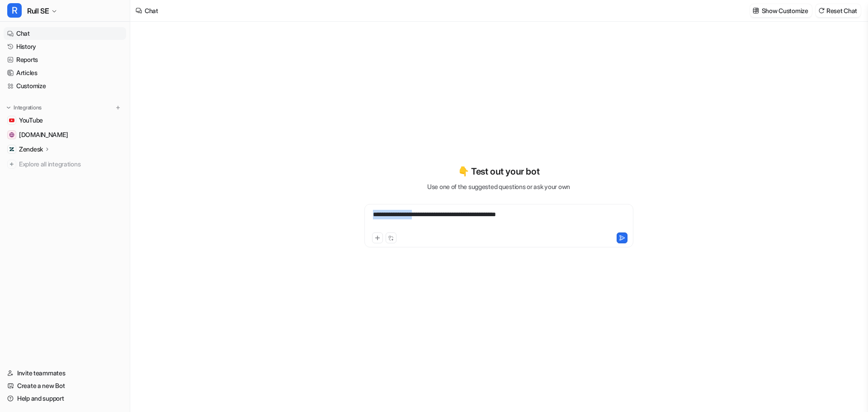  Describe the element at coordinates (64, 34) in the screenshot. I see `a: Chat` at that location.